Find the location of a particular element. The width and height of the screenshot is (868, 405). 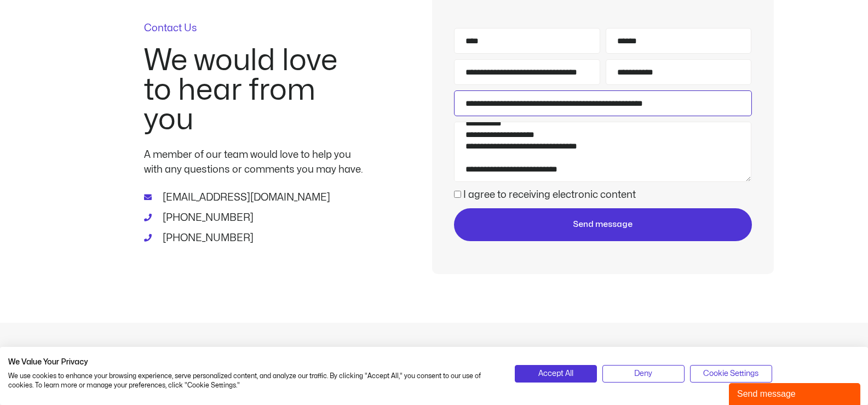

div: Send message is located at coordinates (66, 13).